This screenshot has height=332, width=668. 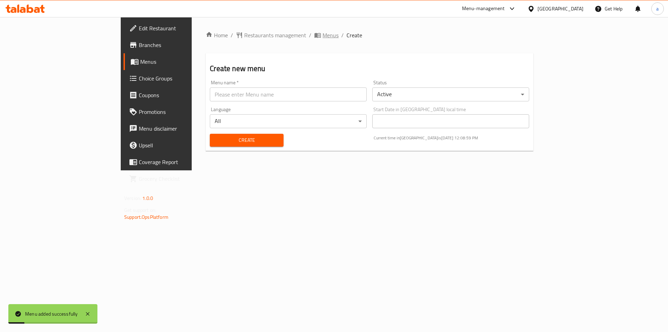 I want to click on span: Menu disclaimer, so click(x=183, y=128).